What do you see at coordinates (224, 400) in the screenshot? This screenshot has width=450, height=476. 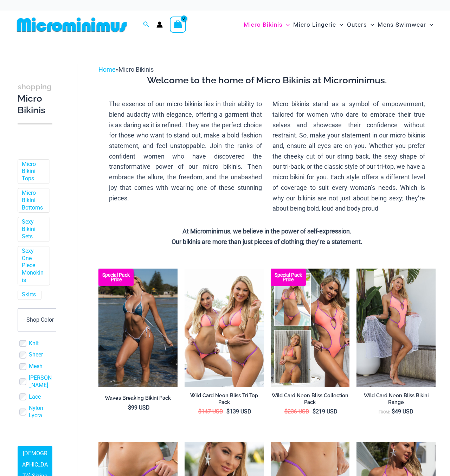 I see `a: Wild Card Neon Bliss Tri Top Pack` at bounding box center [224, 400].